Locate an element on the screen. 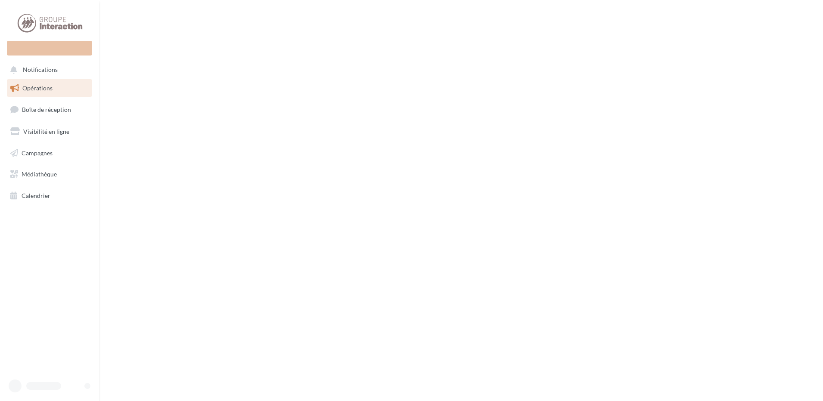 Image resolution: width=823 pixels, height=401 pixels. a: Opérations is located at coordinates (50, 88).